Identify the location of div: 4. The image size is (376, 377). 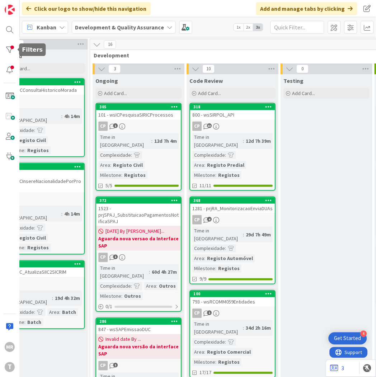
(364, 334).